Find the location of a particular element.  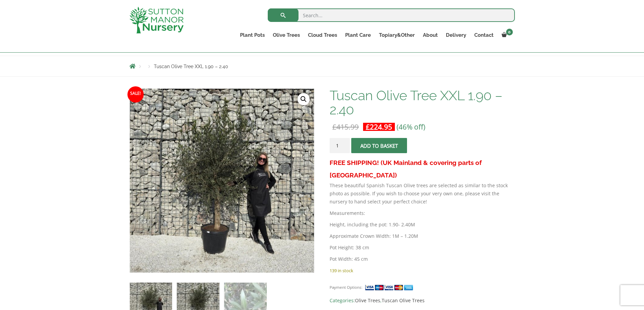

a: Contact is located at coordinates (483, 35).